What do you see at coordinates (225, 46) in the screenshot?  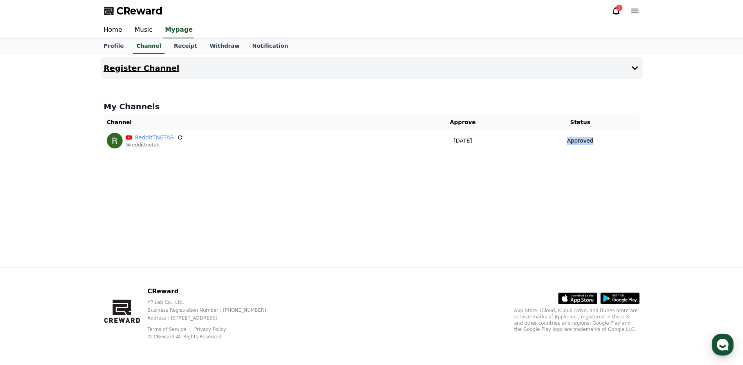 I see `a: Withdraw` at bounding box center [225, 46].